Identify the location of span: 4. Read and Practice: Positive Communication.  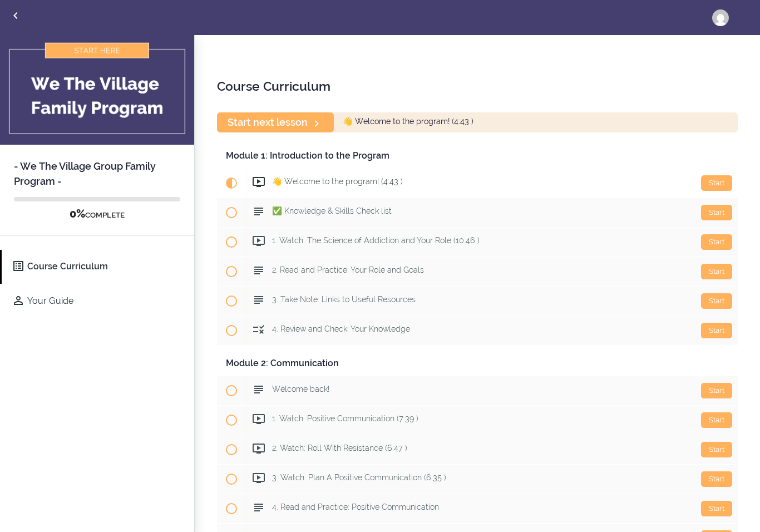
(356, 507).